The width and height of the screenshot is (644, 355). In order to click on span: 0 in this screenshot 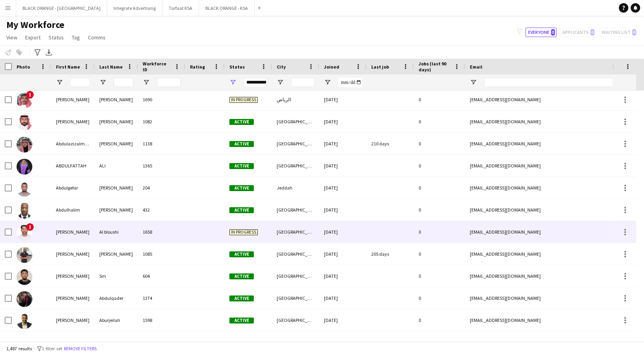, I will do `click(553, 32)`.